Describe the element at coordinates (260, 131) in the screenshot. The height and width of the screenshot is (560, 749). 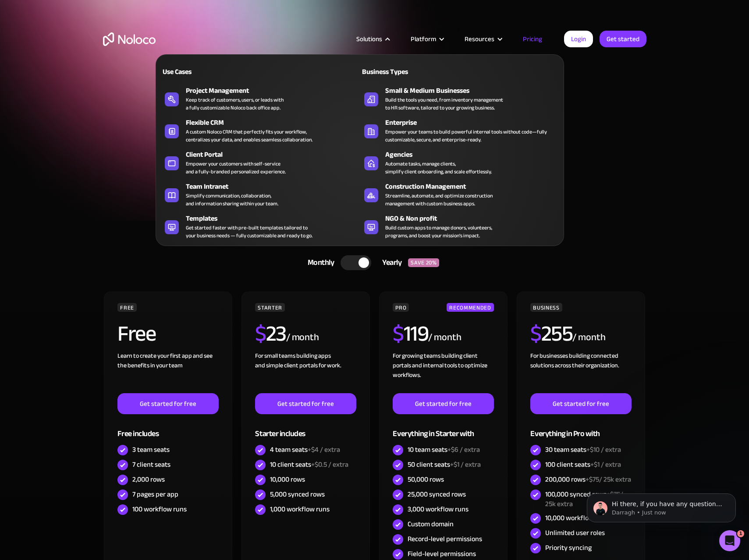
I see `a: Flexible CRMA custom Noloco CRM that perfectly fits your workflow,centralizes your data, and enab...` at that location.